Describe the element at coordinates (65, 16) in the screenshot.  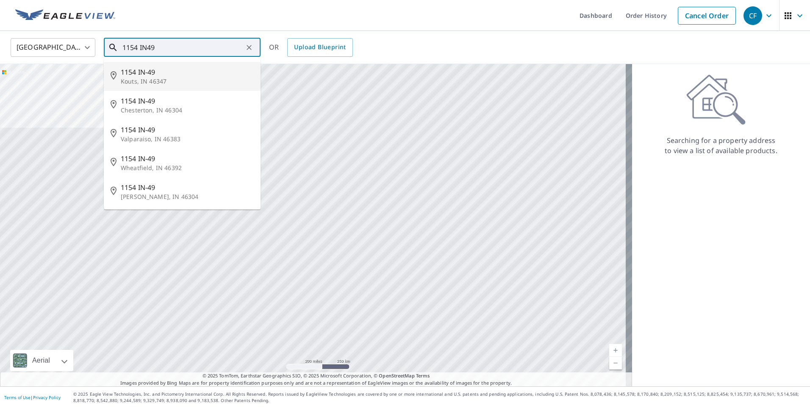
I see `img: EV Logo` at that location.